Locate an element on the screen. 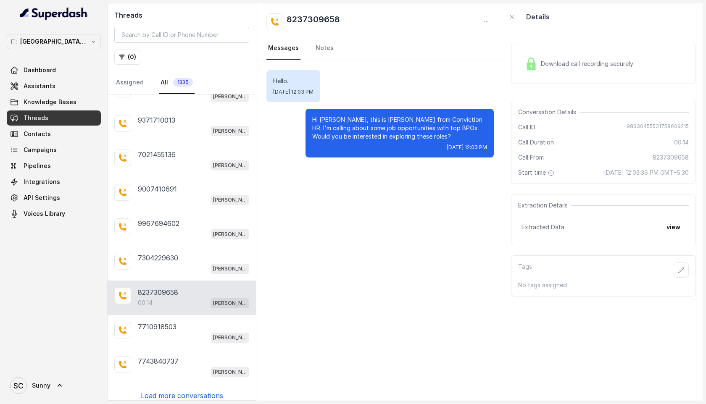  span: Dashboard is located at coordinates (40, 70).